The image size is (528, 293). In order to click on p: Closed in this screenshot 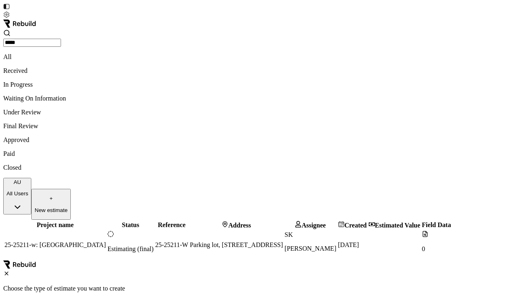, I will do `click(264, 168)`.